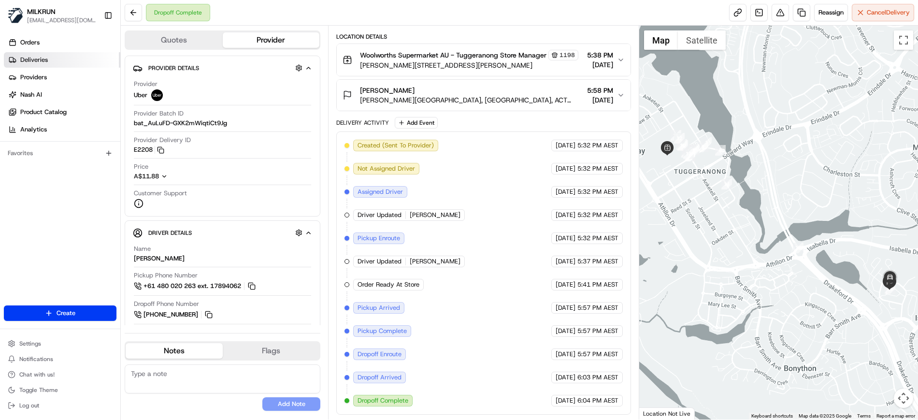  I want to click on button: Chat with us!, so click(60, 374).